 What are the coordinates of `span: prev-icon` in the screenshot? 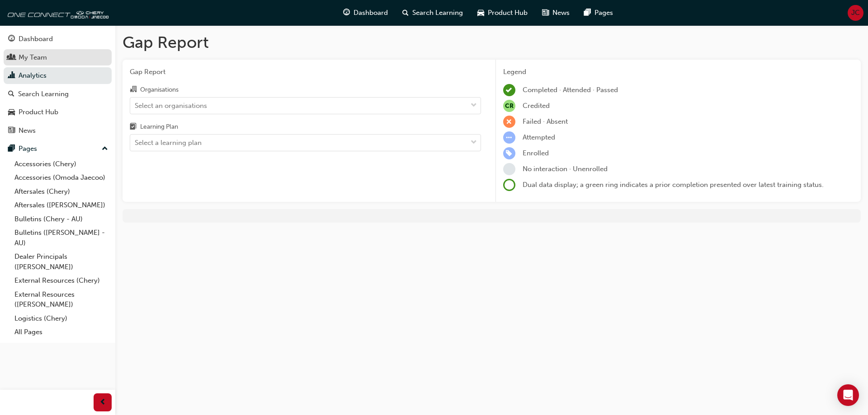 It's located at (103, 403).